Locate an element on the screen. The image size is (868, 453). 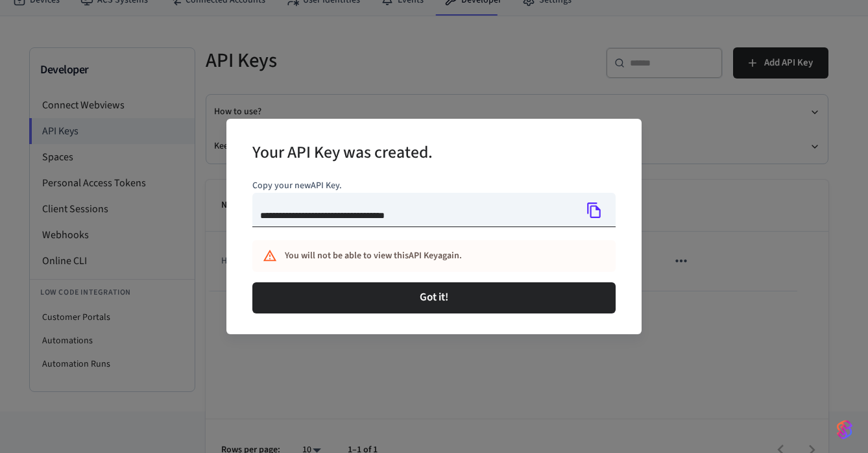
button: Got it! is located at coordinates (434, 298).